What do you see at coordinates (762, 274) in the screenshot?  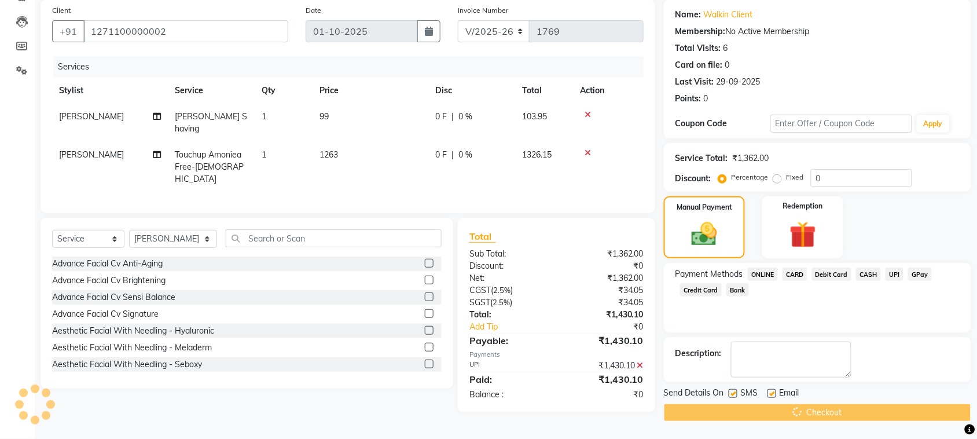 I see `span: ONLINE` at bounding box center [762, 274].